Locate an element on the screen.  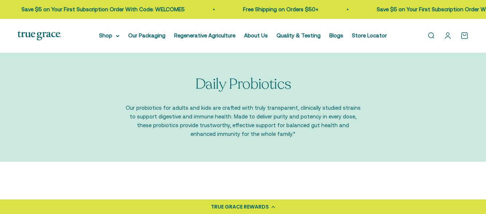
p: Our probiotics for adults and kids are crafted with truly transparent, clinically studied strains... is located at coordinates (243, 121).